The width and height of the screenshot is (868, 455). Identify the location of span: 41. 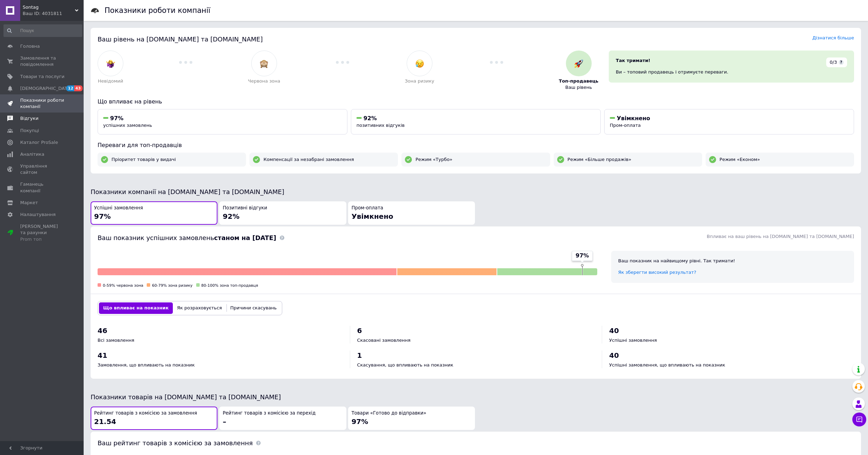
(103, 355).